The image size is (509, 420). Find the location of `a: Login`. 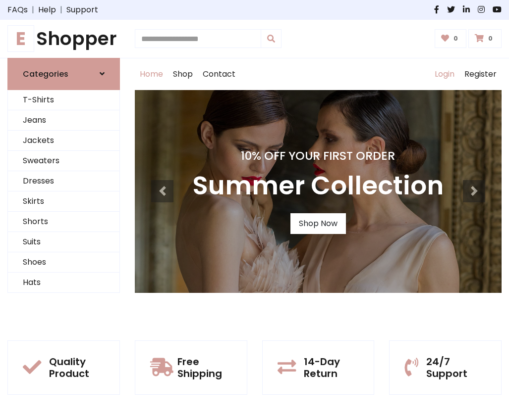

a: Login is located at coordinates (444, 74).